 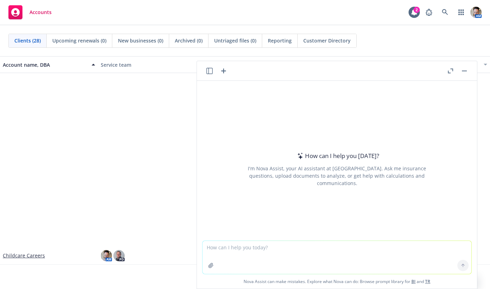 What do you see at coordinates (429, 12) in the screenshot?
I see `a: Report a Bug` at bounding box center [429, 12].